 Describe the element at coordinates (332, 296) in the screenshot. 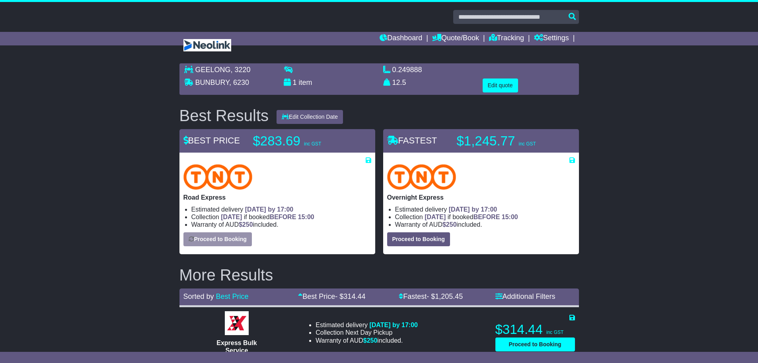

I see `a: Best Price- $314.44` at that location.